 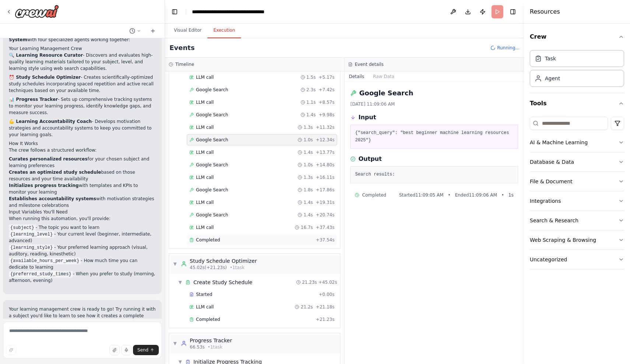 What do you see at coordinates (325, 319) in the screenshot?
I see `span: + 21.23s` at bounding box center [325, 319].